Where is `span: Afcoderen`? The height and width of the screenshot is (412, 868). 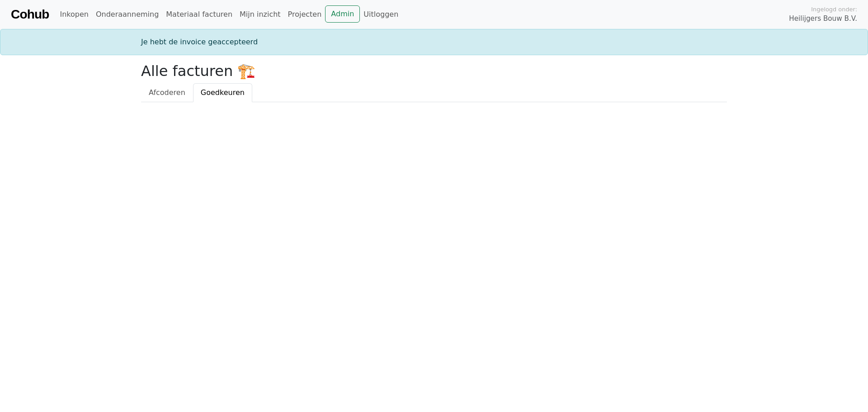 span: Afcoderen is located at coordinates (167, 92).